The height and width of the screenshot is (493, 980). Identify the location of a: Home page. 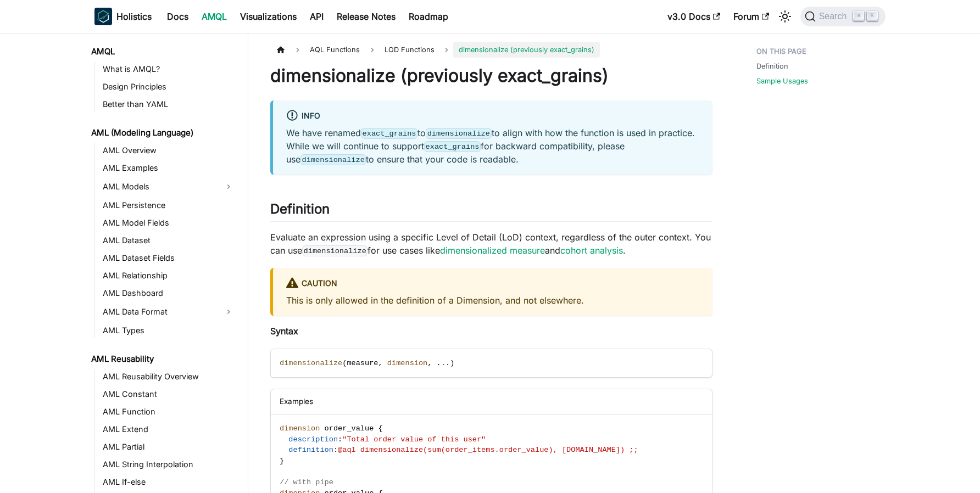
(281, 49).